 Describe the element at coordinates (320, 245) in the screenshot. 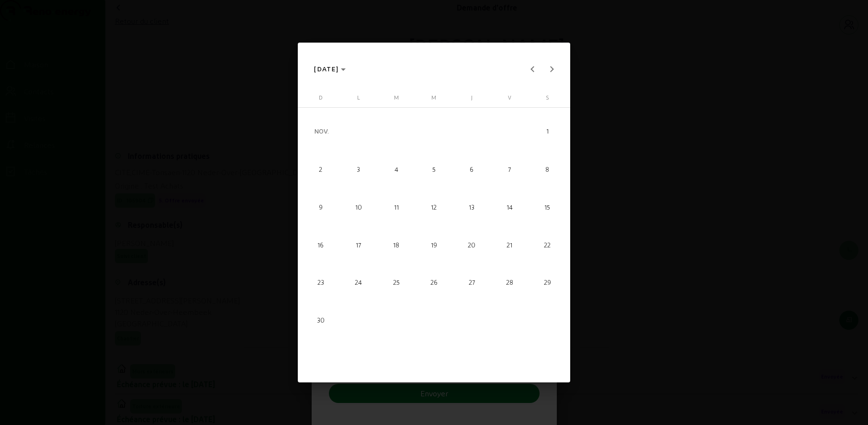

I see `font: 16` at that location.